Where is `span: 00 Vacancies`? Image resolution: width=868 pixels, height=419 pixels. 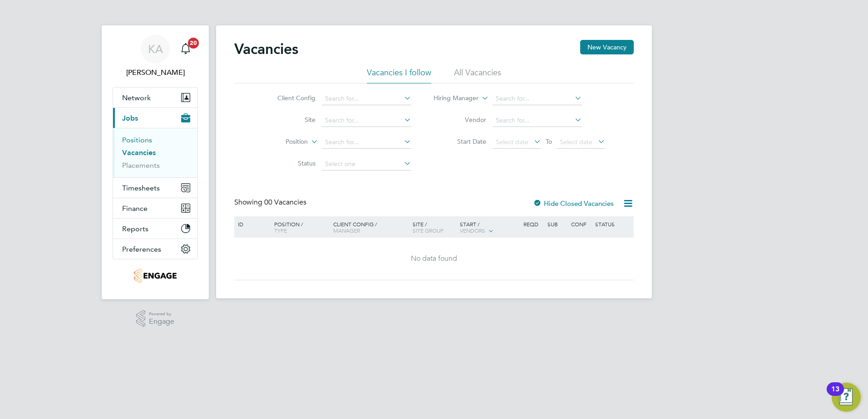
span: 00 Vacancies is located at coordinates (285, 202).